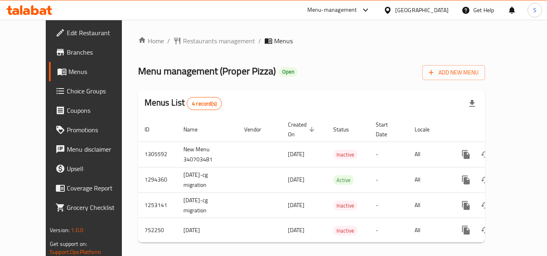  I want to click on span: Edit Restaurant, so click(99, 33).